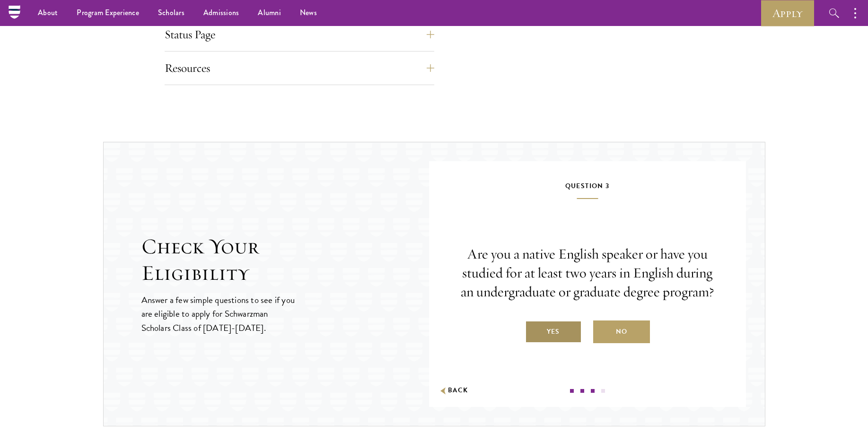 The width and height of the screenshot is (868, 441). What do you see at coordinates (299, 68) in the screenshot?
I see `button: Resources` at bounding box center [299, 68].